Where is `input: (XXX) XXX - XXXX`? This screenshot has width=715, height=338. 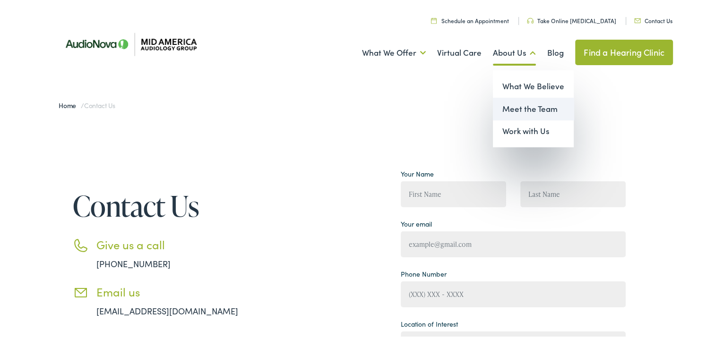
input: (XXX) XXX - XXXX is located at coordinates (513, 292).